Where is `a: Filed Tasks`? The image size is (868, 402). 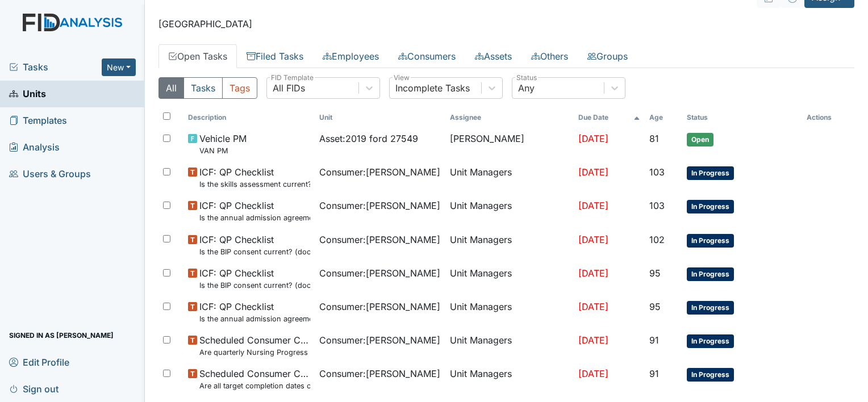
a: Filed Tasks is located at coordinates (275, 56).